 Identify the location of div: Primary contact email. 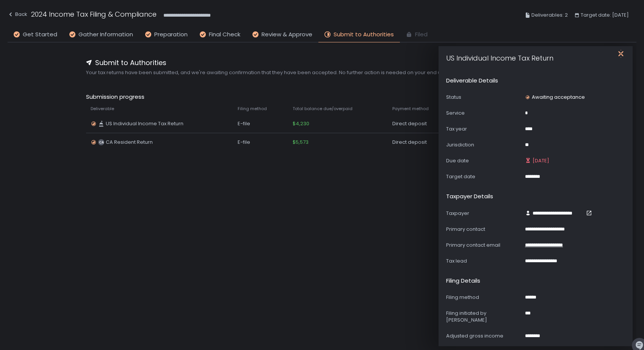
(483, 246).